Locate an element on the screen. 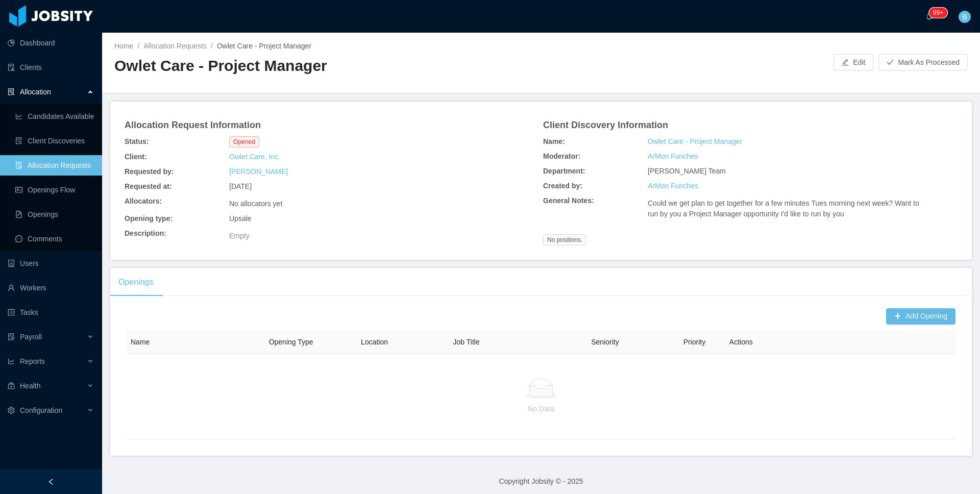  span: Health is located at coordinates (30, 386).